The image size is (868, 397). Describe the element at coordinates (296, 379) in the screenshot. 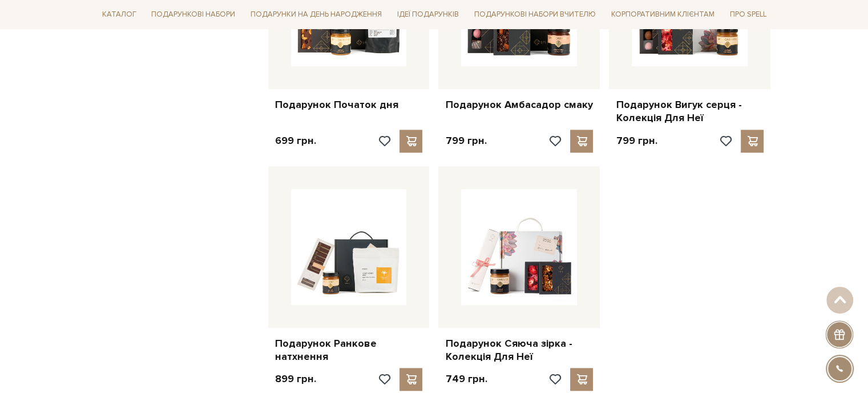

I see `p: 899 грн.` at that location.